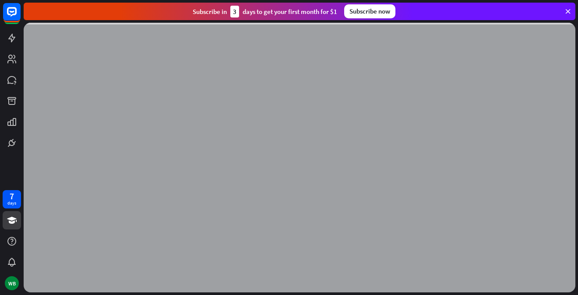 This screenshot has width=578, height=295. Describe the element at coordinates (265, 11) in the screenshot. I see `div: Subscribe in days to get your first month for $1` at that location.